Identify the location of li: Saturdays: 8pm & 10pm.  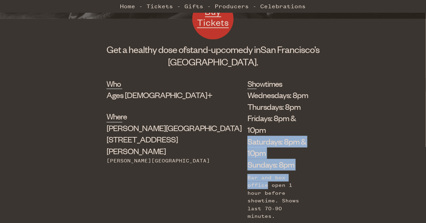
(278, 148).